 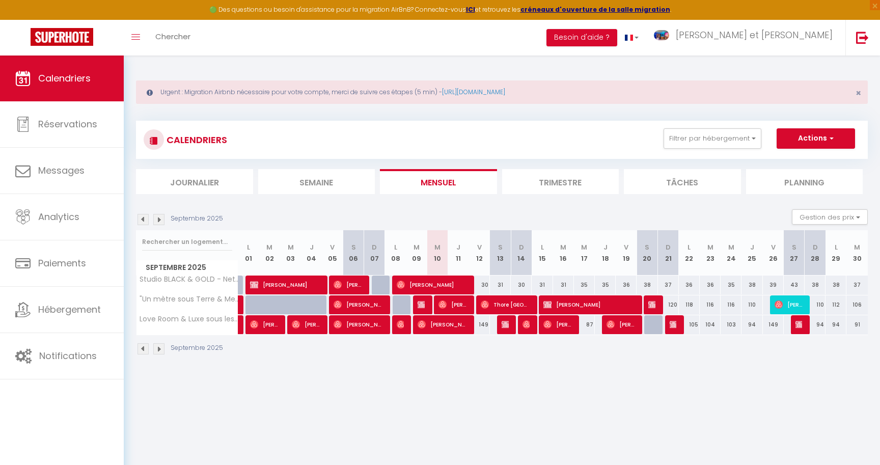 I want to click on th: 27, so click(x=794, y=253).